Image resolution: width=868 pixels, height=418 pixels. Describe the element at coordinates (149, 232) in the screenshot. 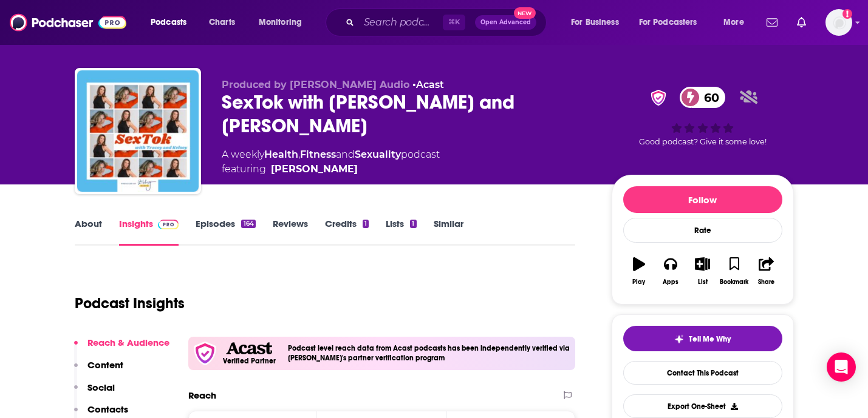

I see `a: InsightsPodchaser Pro` at that location.